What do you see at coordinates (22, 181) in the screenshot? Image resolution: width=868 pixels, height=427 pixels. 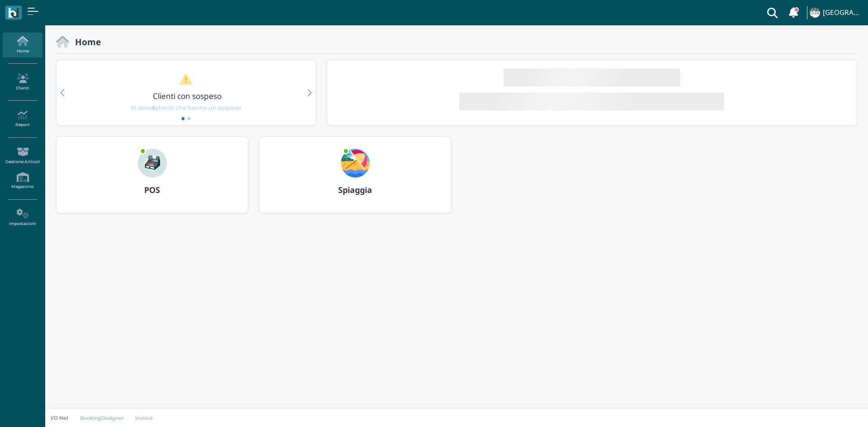 I see `a: Magazzino` at bounding box center [22, 181].